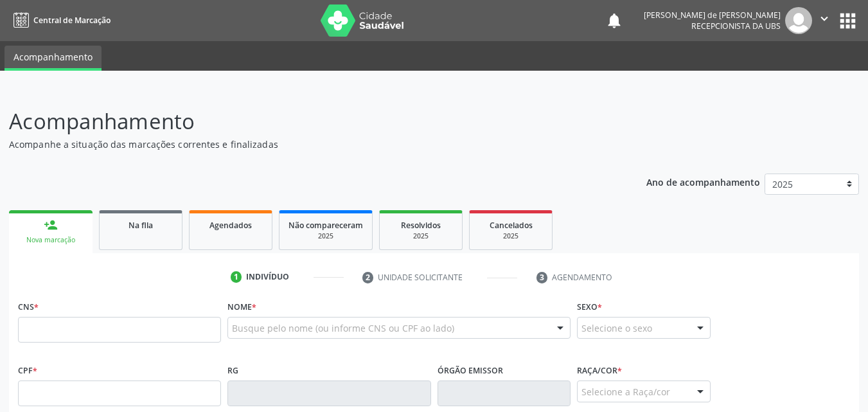  Describe the element at coordinates (847, 21) in the screenshot. I see `button: apps` at that location.